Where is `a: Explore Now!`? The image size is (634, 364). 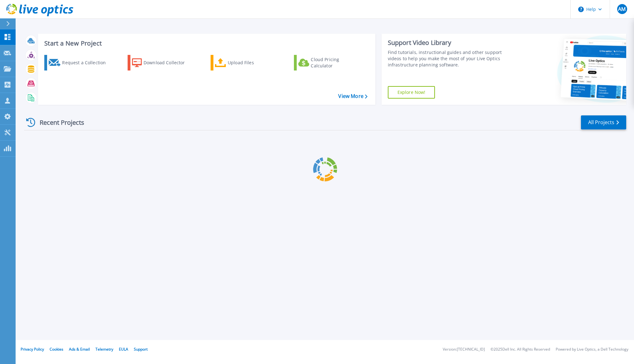 a: Explore Now! is located at coordinates (411, 93).